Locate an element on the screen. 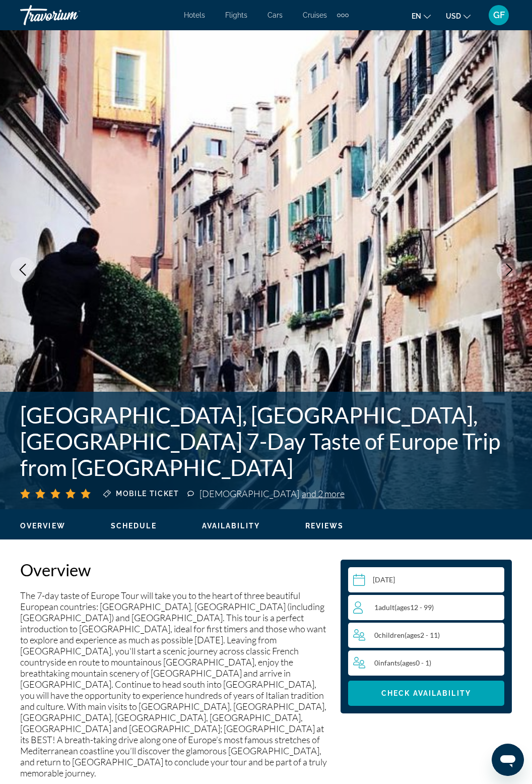  button: Availability is located at coordinates (230, 526).